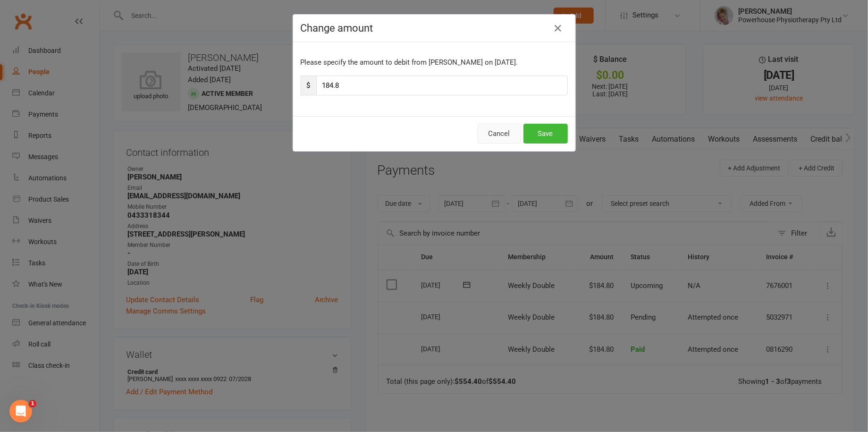  Describe the element at coordinates (499, 134) in the screenshot. I see `button: Cancel` at that location.